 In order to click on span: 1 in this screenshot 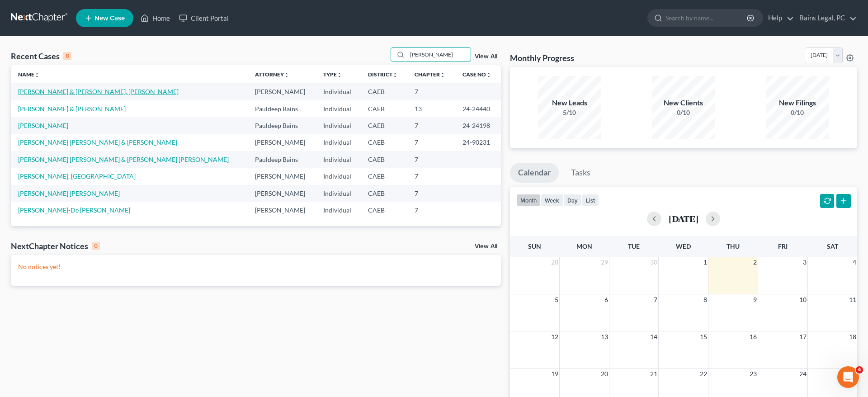, I will do `click(705, 262)`.